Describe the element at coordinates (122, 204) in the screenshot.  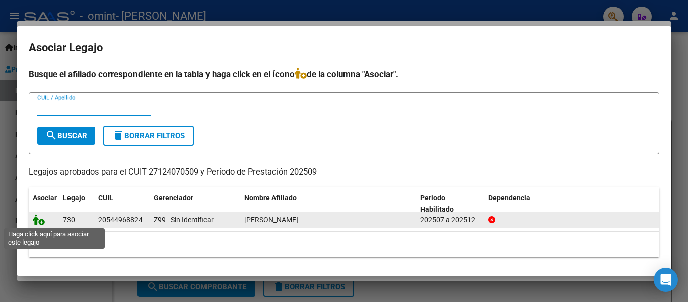
I see `datatable-header-cell: CUIL` at that location.